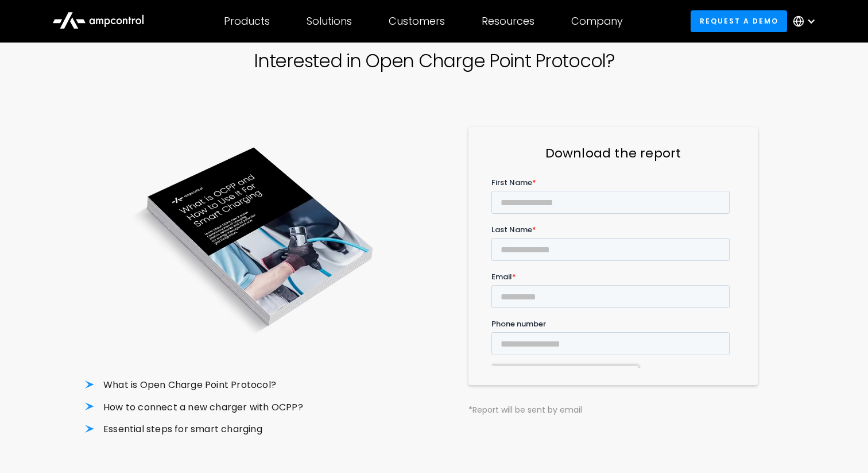 The width and height of the screenshot is (868, 473). Describe the element at coordinates (255, 239) in the screenshot. I see `img: OCPP Report` at that location.